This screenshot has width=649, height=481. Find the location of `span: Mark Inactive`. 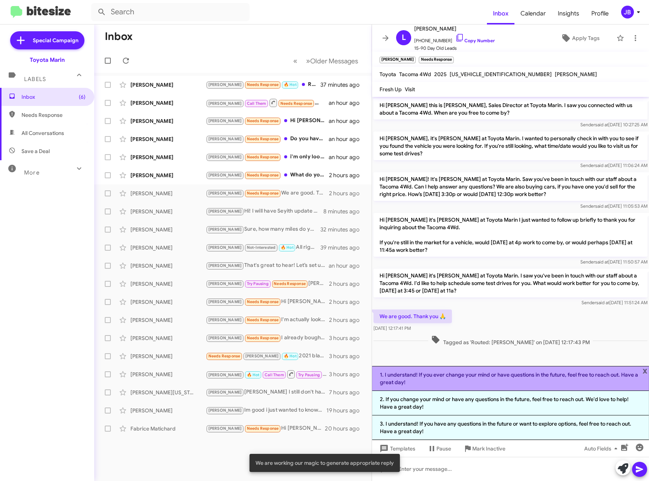

span: Mark Inactive is located at coordinates (489, 449).